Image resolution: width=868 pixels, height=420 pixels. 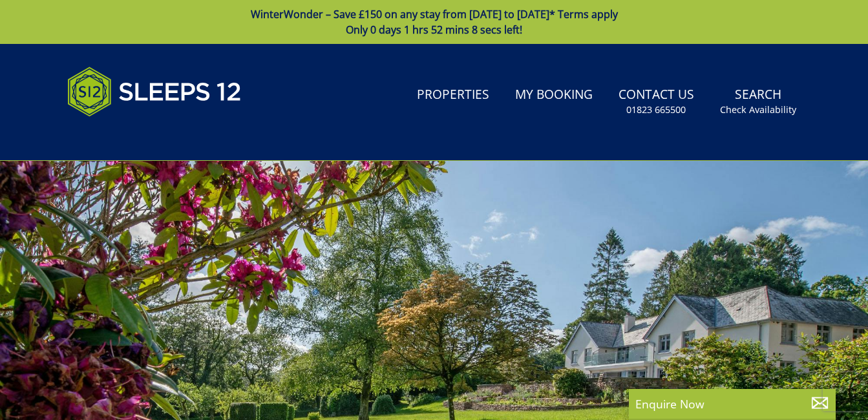 What do you see at coordinates (656, 101) in the screenshot?
I see `a: Contact Us01823 665500` at bounding box center [656, 101].